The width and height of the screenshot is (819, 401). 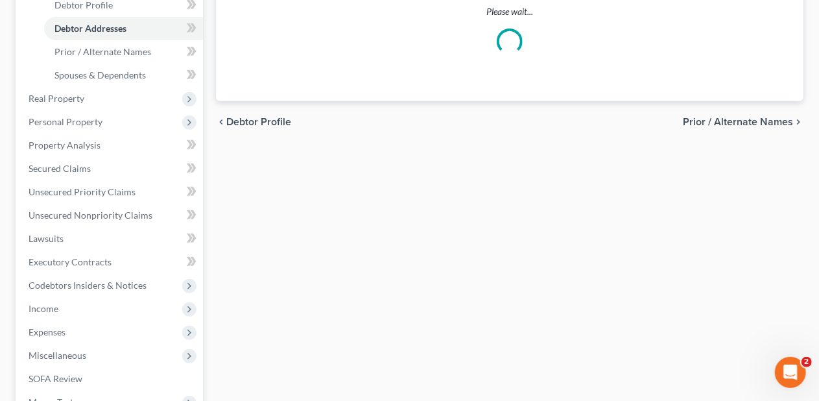 I want to click on a: Unsecured Priority Claims, so click(x=110, y=192).